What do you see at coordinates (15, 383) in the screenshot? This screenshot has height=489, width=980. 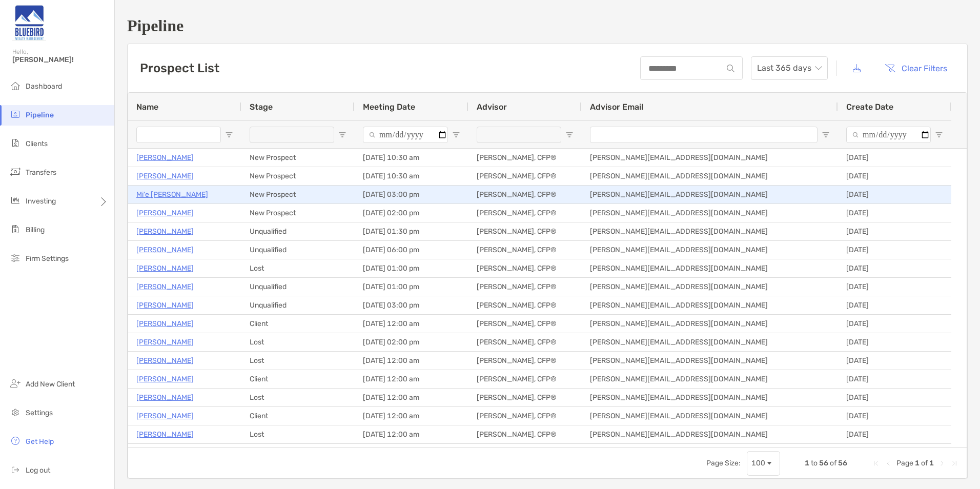 I see `img: add_new_client icon` at bounding box center [15, 383].